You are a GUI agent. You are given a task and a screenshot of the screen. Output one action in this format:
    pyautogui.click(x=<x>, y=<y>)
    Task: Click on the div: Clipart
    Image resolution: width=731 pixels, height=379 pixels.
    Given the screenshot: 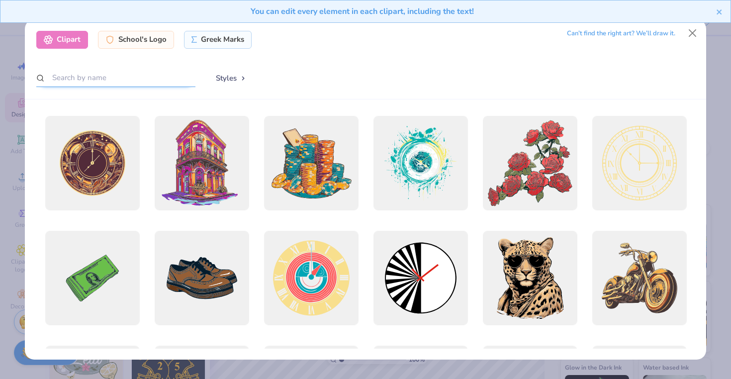 What is the action you would take?
    pyautogui.click(x=62, y=40)
    